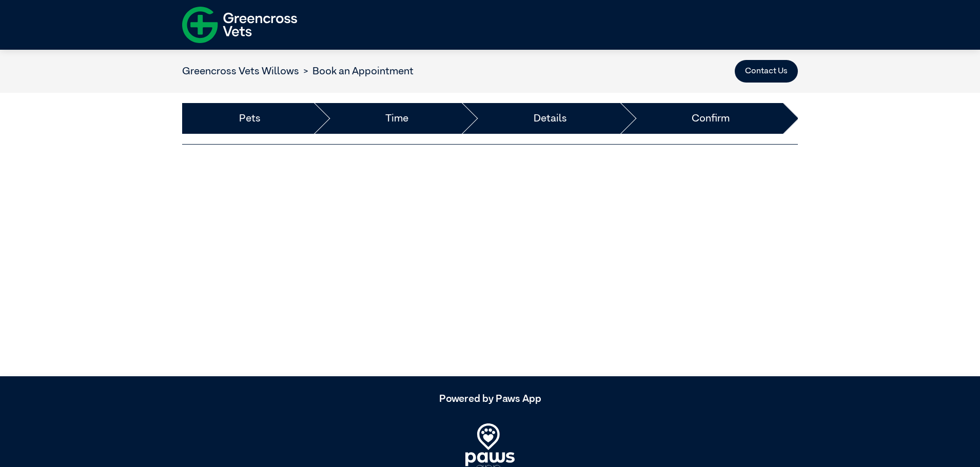  What do you see at coordinates (241, 71) in the screenshot?
I see `a: Greencross Vets Willows` at bounding box center [241, 71].